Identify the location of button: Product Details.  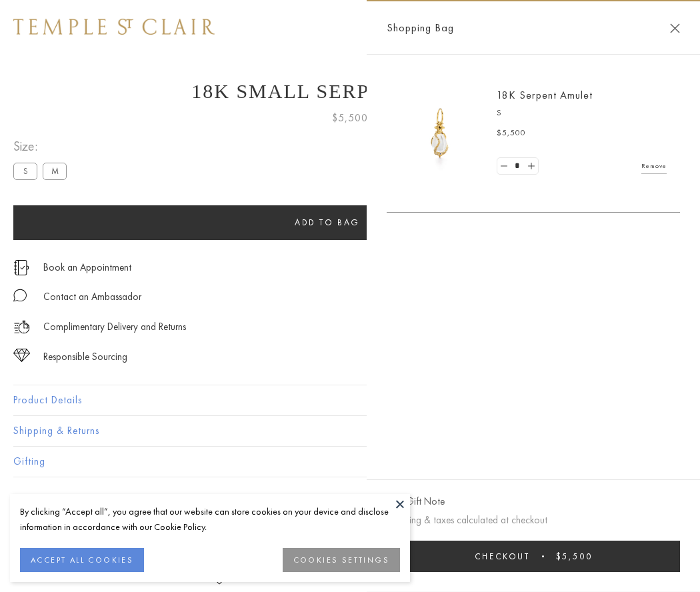
(350, 400).